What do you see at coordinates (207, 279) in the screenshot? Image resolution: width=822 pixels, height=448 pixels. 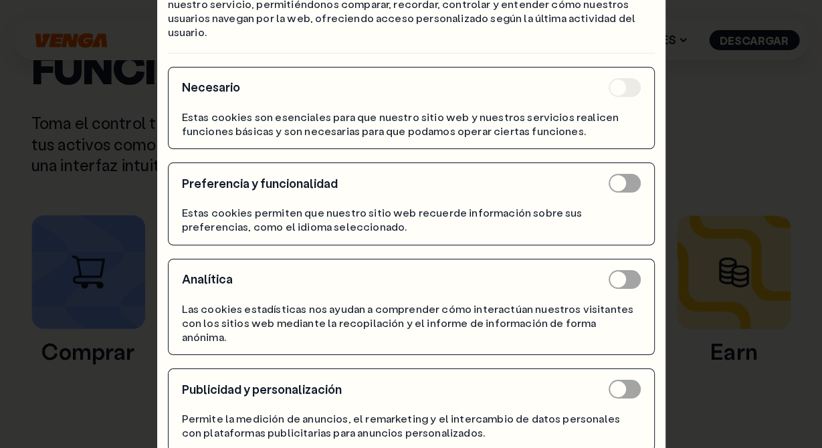 I see `h4: Analítica` at bounding box center [207, 279].